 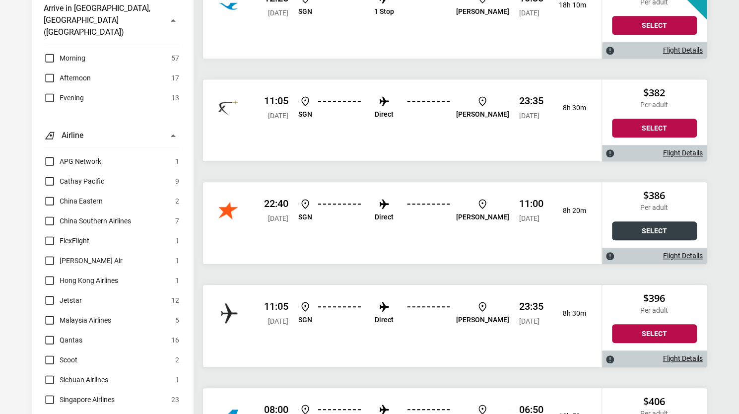 What do you see at coordinates (175, 340) in the screenshot?
I see `span: 16` at bounding box center [175, 340].